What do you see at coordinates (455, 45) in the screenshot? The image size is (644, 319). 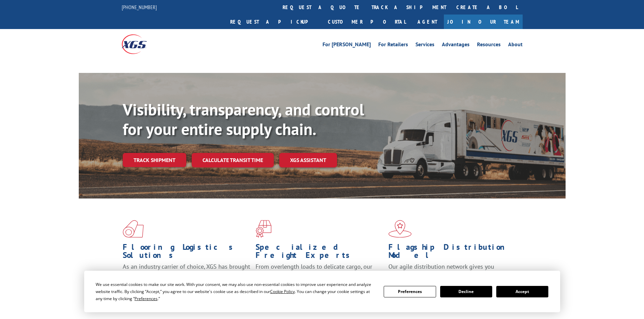 I see `a: Advantages` at bounding box center [455, 45].